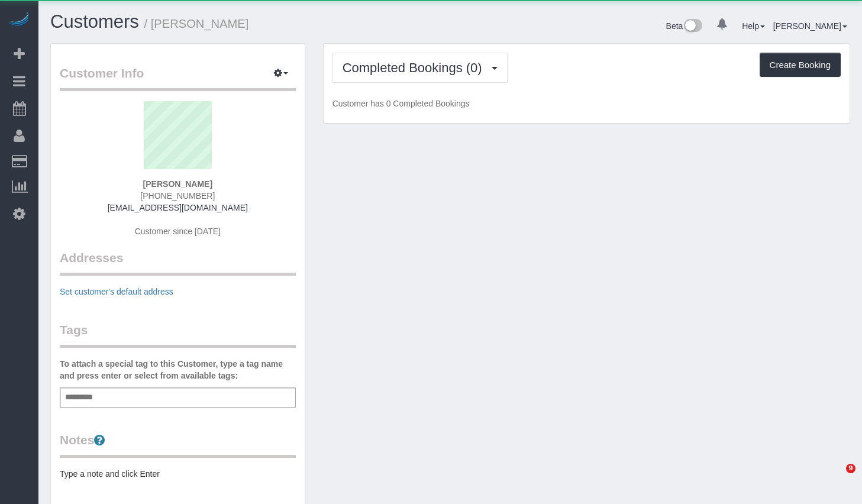 The image size is (862, 504). Describe the element at coordinates (177, 474) in the screenshot. I see `pre: Type a note and click Enter` at that location.